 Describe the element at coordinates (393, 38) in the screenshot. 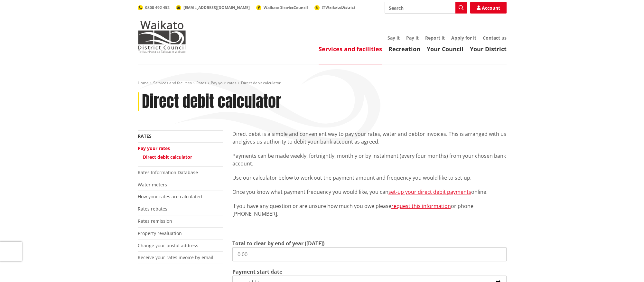

I see `a: Say it` at that location.